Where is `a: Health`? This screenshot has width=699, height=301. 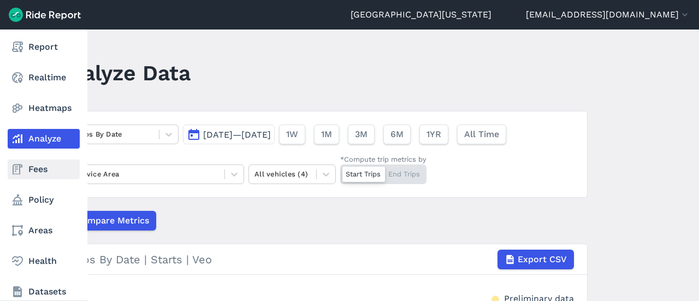 a: Health is located at coordinates (44, 261).